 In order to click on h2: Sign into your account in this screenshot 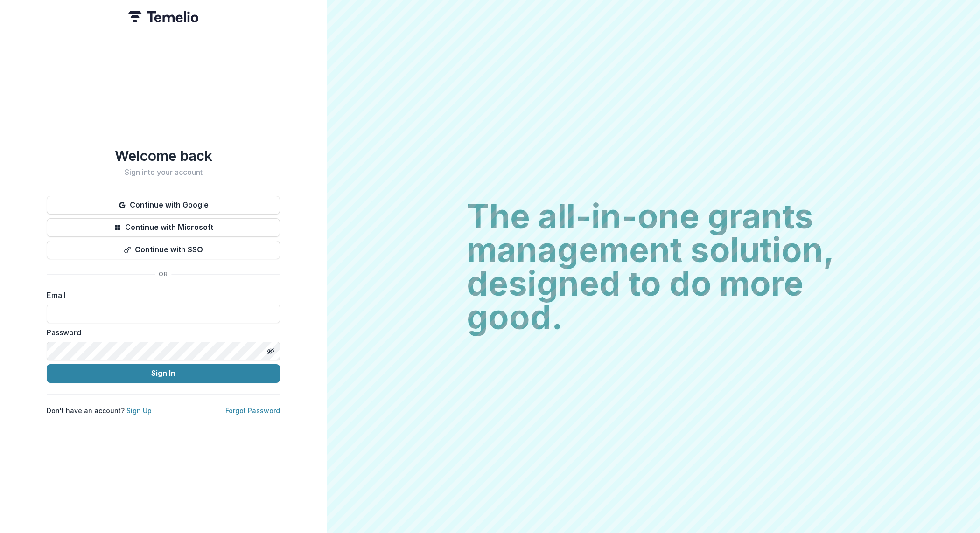, I will do `click(164, 172)`.